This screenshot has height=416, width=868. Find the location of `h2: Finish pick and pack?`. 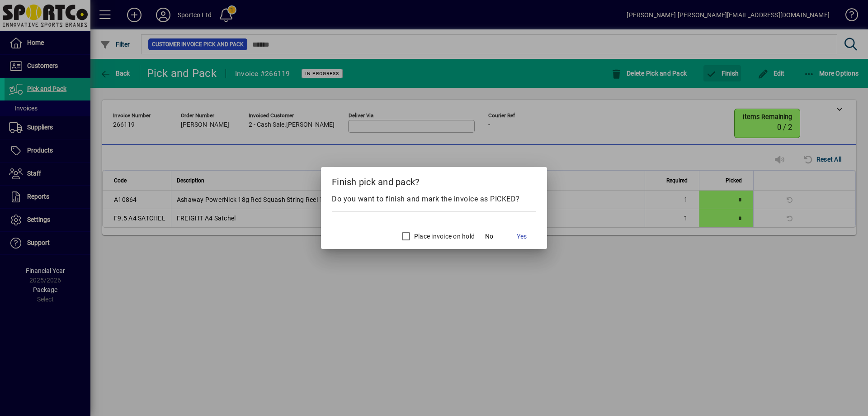

h2: Finish pick and pack? is located at coordinates (434, 180).